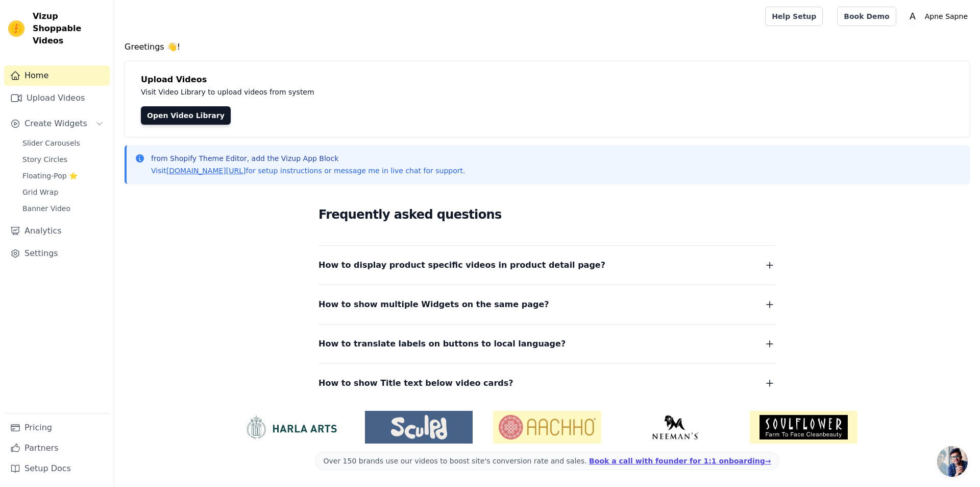 The height and width of the screenshot is (487, 980). I want to click on span: Create Widgets, so click(56, 124).